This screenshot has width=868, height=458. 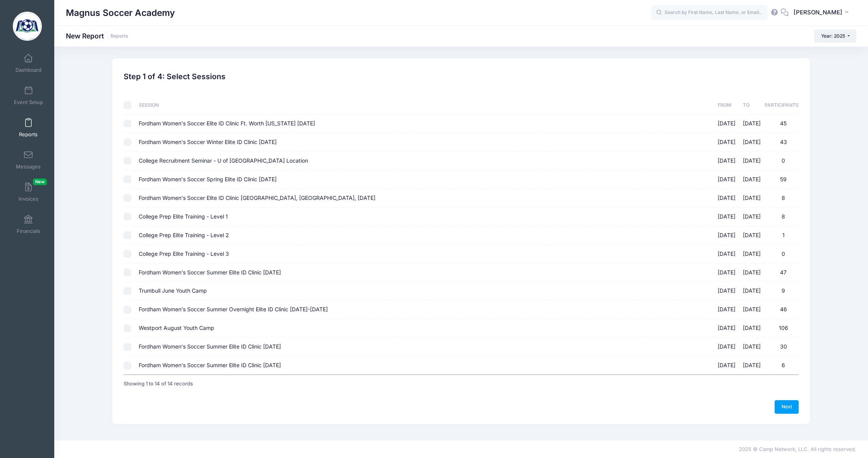 What do you see at coordinates (28, 199) in the screenshot?
I see `span: Invoices` at bounding box center [28, 199].